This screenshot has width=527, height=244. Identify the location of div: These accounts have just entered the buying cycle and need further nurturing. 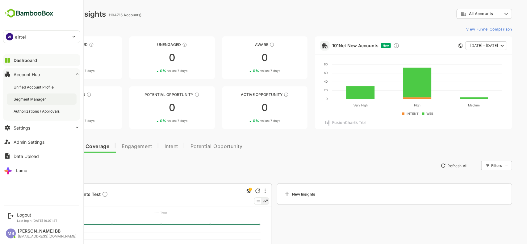
(250, 45).